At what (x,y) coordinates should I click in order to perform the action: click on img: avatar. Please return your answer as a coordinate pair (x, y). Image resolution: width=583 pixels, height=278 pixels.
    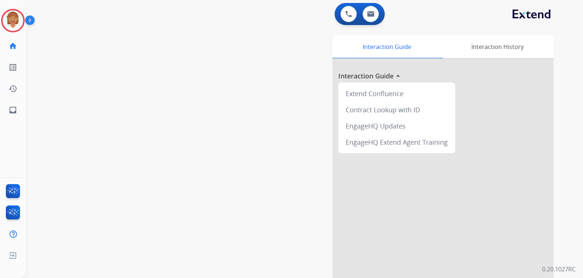
    Looking at the image, I should click on (13, 21).